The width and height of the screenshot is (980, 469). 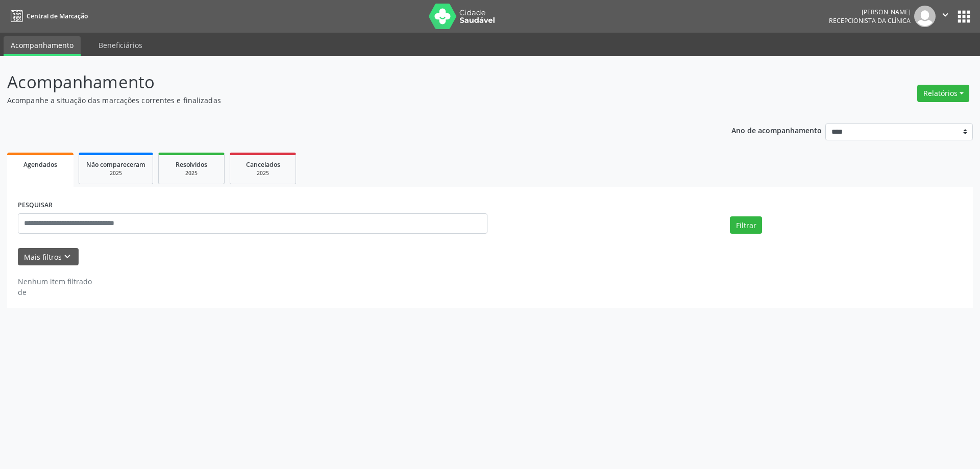 What do you see at coordinates (35, 205) in the screenshot?
I see `label: PESQUISAR` at bounding box center [35, 205].